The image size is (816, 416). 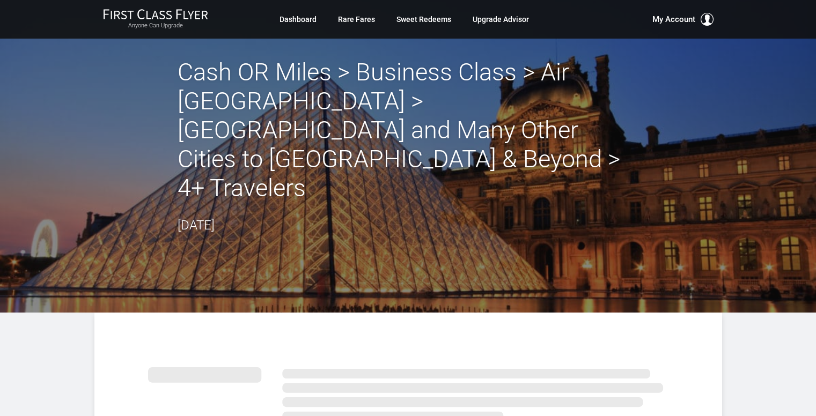 I want to click on a: Rare Fares, so click(x=356, y=19).